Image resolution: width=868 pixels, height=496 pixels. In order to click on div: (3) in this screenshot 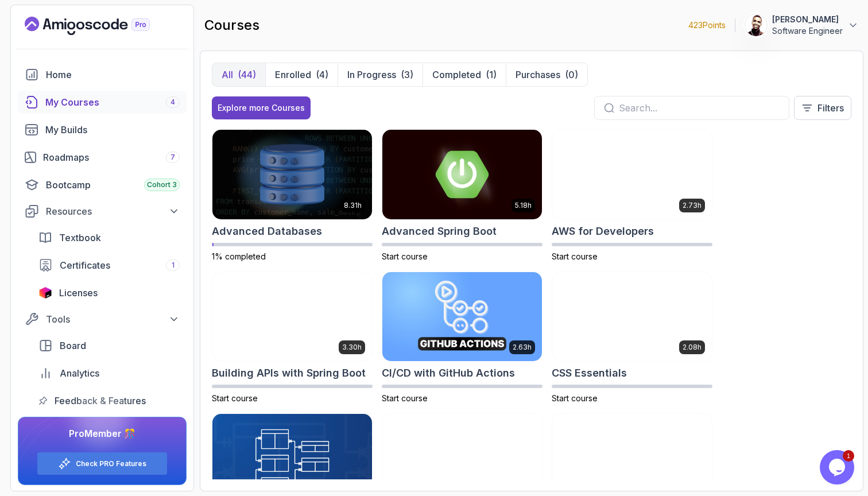, I will do `click(407, 75)`.